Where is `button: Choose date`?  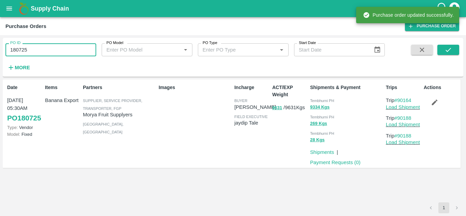
button: Choose date is located at coordinates (377, 50).